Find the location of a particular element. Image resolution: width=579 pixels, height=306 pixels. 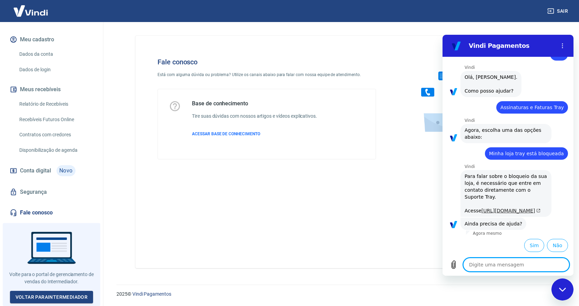

span: Assinaturas e Faturas Tray is located at coordinates (90, 73).